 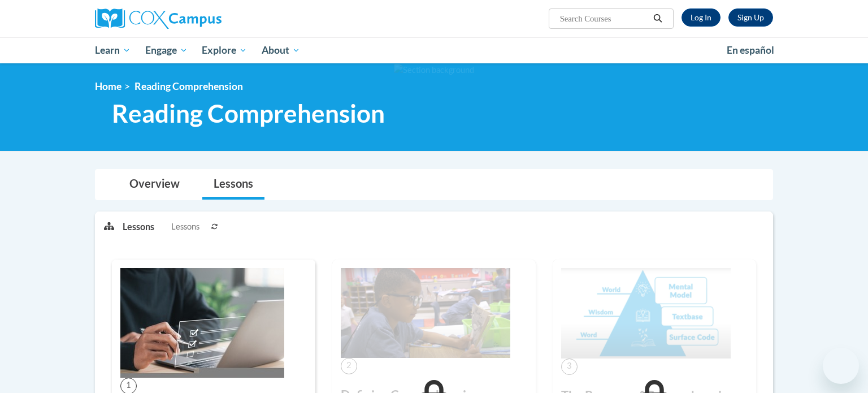 I want to click on a: Register, so click(x=750, y=18).